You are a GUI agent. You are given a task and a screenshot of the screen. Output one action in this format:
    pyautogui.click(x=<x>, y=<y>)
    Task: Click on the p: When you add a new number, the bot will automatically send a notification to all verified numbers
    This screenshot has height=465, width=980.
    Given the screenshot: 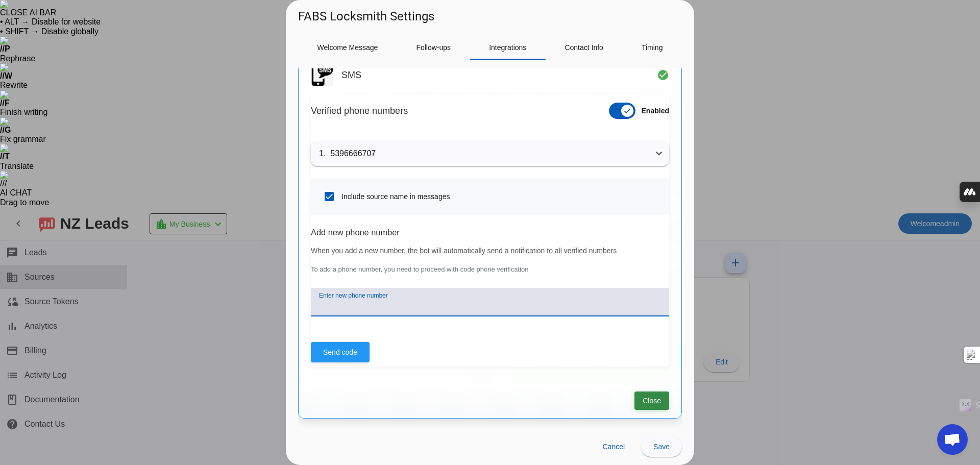 What is the action you would take?
    pyautogui.click(x=490, y=251)
    